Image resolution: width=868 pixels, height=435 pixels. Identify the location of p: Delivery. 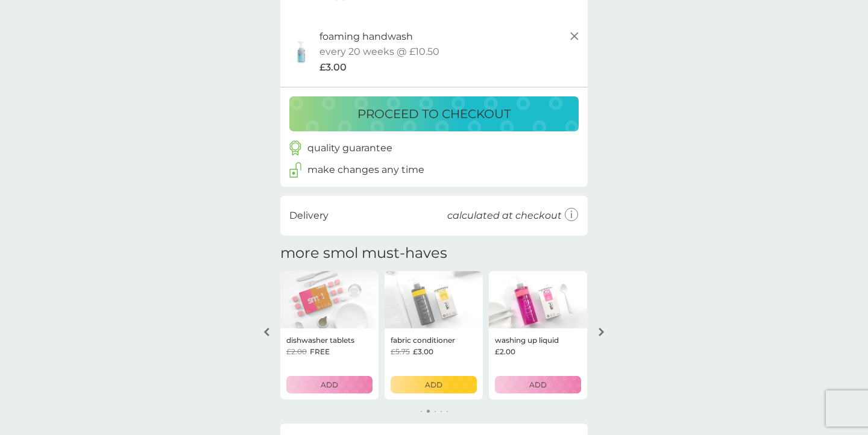
(308, 216).